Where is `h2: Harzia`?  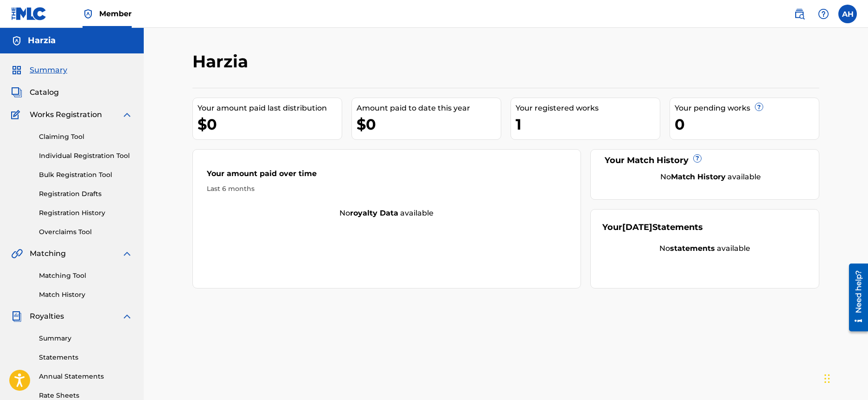 h2: Harzia is located at coordinates (222, 62).